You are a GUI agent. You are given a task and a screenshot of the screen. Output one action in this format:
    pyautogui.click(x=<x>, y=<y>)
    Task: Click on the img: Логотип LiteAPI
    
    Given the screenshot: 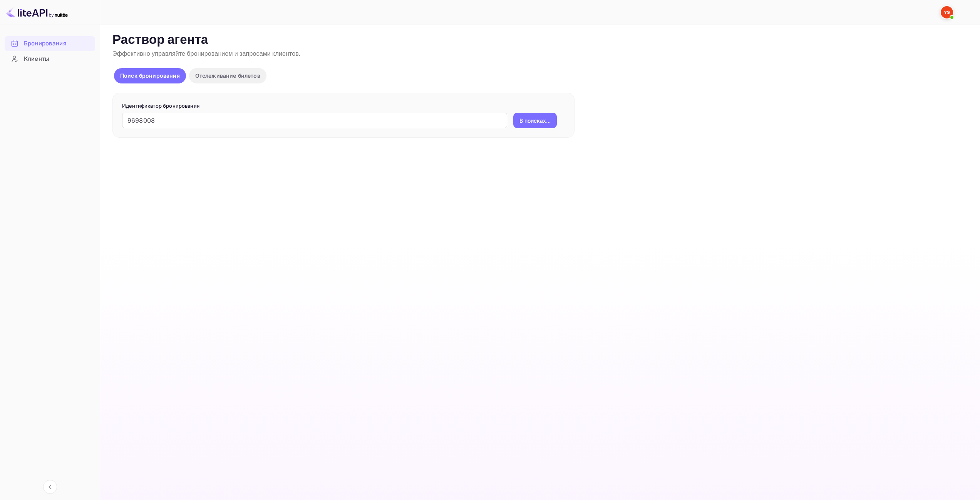 What is the action you would take?
    pyautogui.click(x=37, y=12)
    